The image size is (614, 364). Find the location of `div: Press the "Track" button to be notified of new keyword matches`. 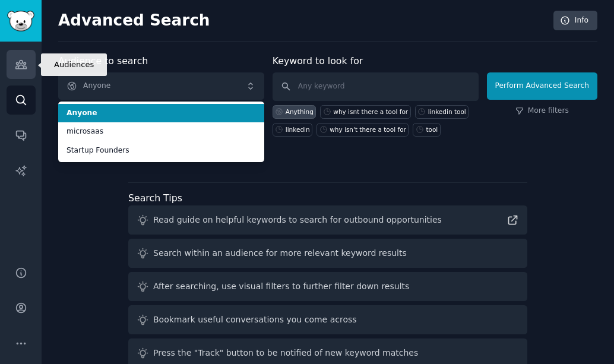

div: Press the "Track" button to be notified of new keyword matches is located at coordinates (286, 353).